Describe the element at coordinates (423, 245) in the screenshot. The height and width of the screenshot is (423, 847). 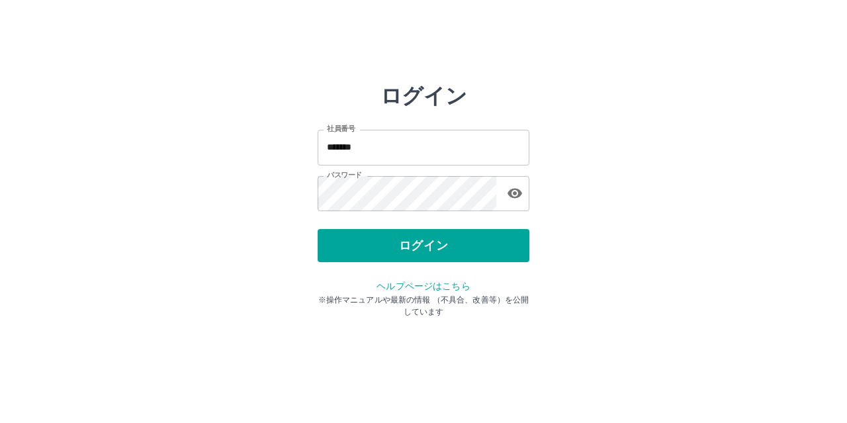
I see `button: ログイン` at that location.